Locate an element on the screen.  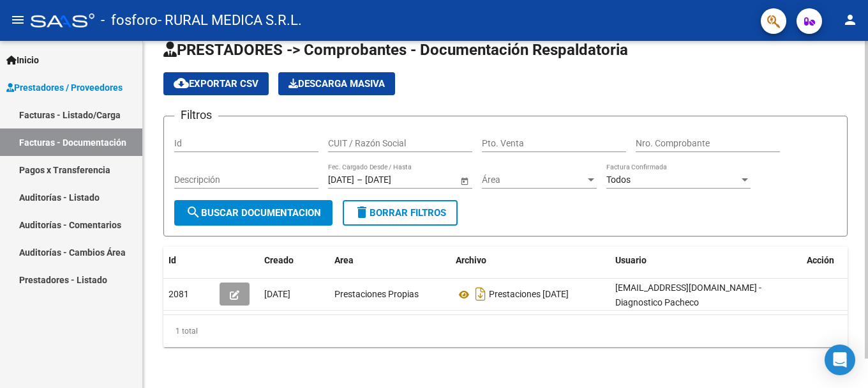
button: Buscar Documentacion is located at coordinates (254, 213).